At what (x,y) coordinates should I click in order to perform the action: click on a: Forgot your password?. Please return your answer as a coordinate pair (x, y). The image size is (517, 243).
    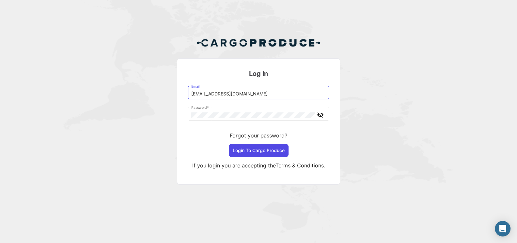
    Looking at the image, I should click on (258, 136).